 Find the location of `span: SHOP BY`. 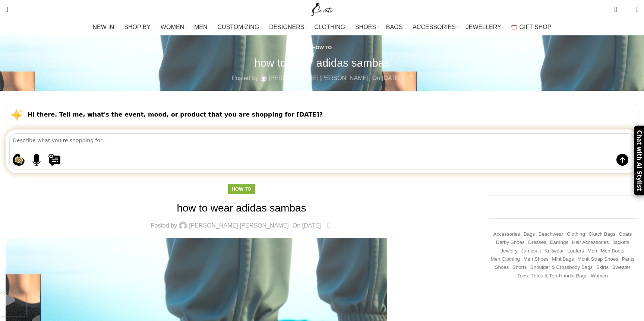

span: SHOP BY is located at coordinates (137, 27).